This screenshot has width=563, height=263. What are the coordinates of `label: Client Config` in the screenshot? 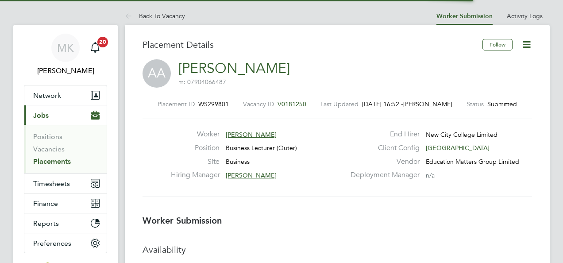 It's located at (383, 148).